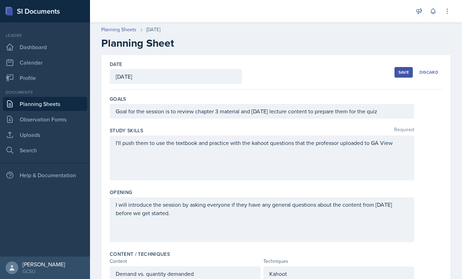 The image size is (462, 279). Describe the element at coordinates (338, 261) in the screenshot. I see `div: Techniques` at that location.